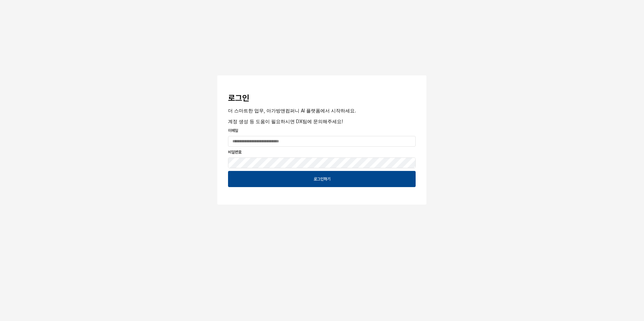 The height and width of the screenshot is (321, 644). I want to click on h3: 로그인, so click(321, 98).